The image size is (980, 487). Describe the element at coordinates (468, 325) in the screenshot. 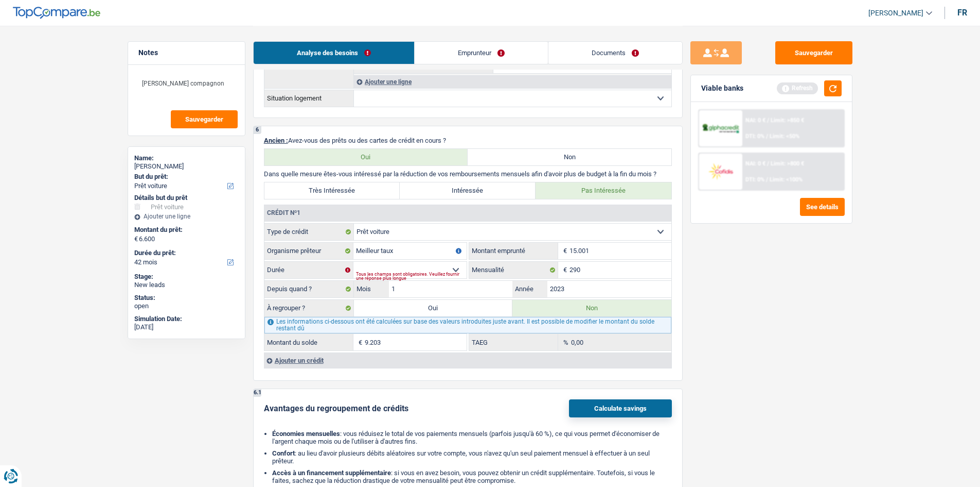

I see `div: Les informations ci-dessous ont été calculées sur base des valeurs introduites juste avant. Il es...` at that location.